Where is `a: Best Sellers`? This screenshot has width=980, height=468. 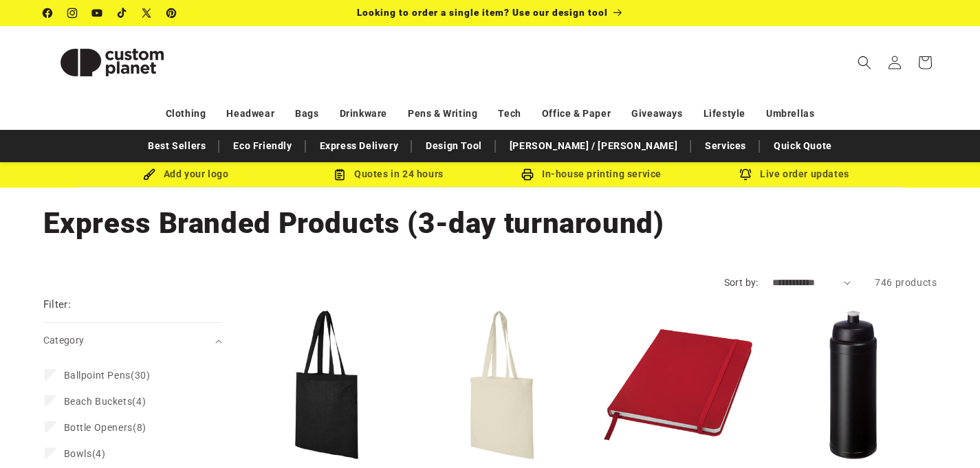 a: Best Sellers is located at coordinates (177, 146).